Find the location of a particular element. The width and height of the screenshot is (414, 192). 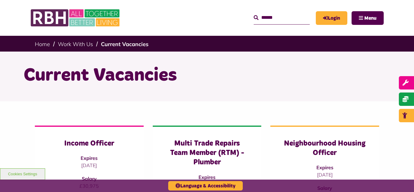

button: Navigation is located at coordinates (368, 18).